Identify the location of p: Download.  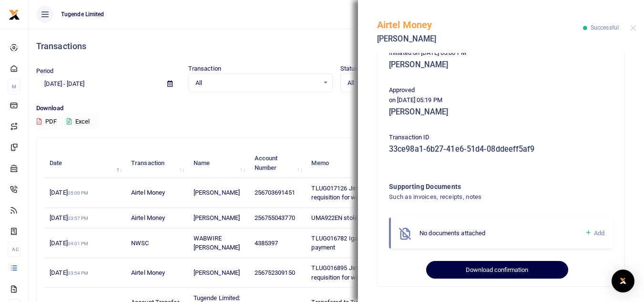
(336, 108).